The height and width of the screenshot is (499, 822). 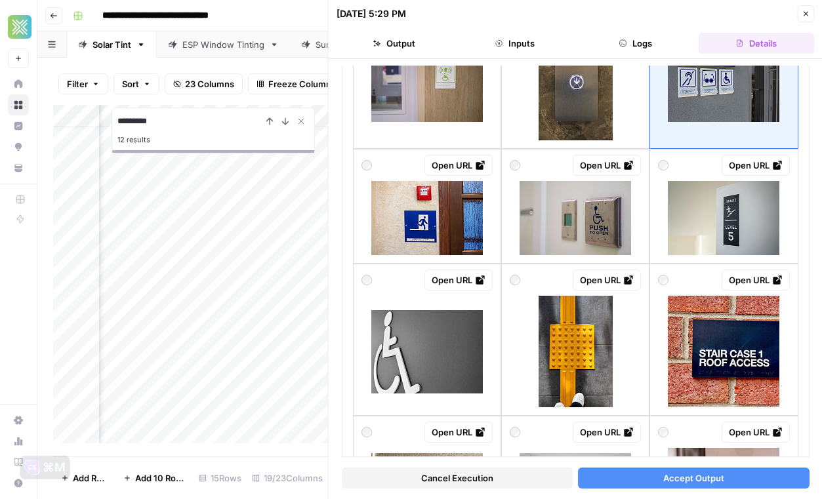 What do you see at coordinates (427, 218) in the screenshot?
I see `img: sign-of-a-man-running-for-cover-on-a-yellowish-wall-in-the-interior.jpg` at bounding box center [427, 218].